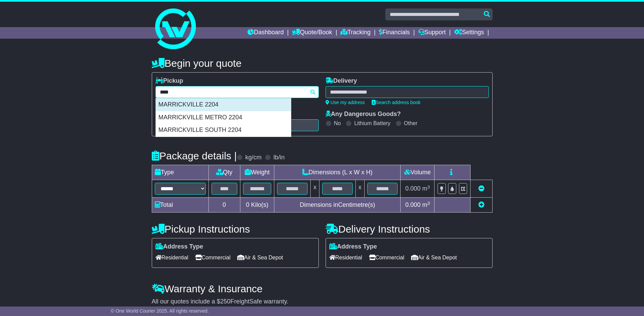 Image resolution: width=644 pixels, height=316 pixels. What do you see at coordinates (180, 205) in the screenshot?
I see `td: Total` at bounding box center [180, 205].